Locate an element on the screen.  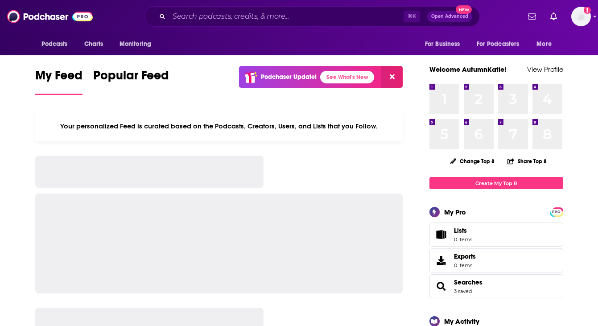
a: Podchaser - Follow, Share and Rate Podcasts is located at coordinates (50, 17).